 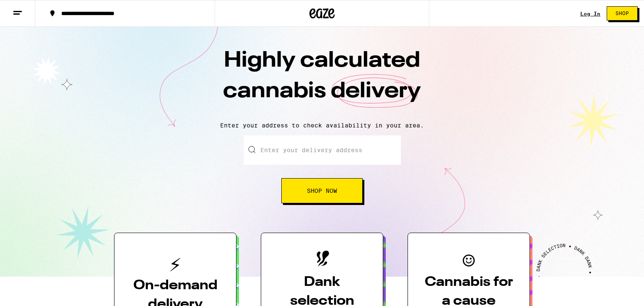 What do you see at coordinates (622, 14) in the screenshot?
I see `button: Shop` at bounding box center [622, 14].